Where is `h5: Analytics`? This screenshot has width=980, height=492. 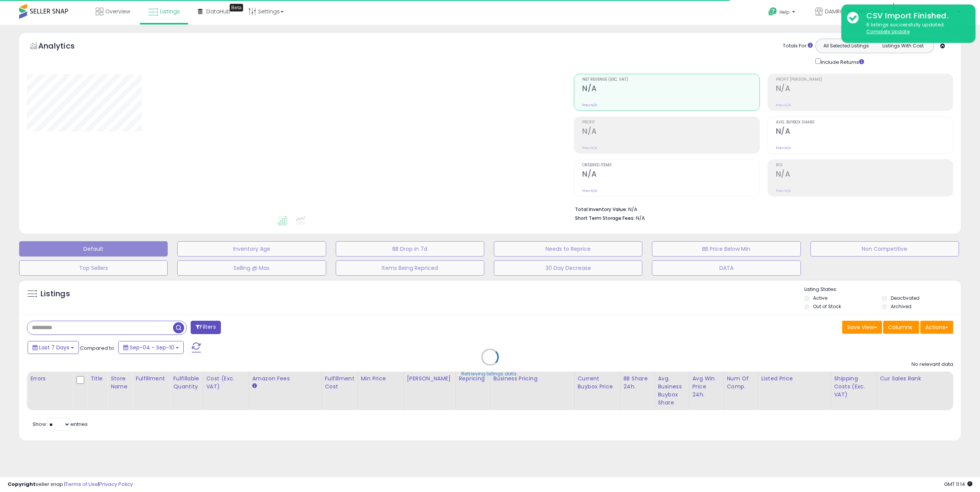
h5: Analytics is located at coordinates (64, 47).